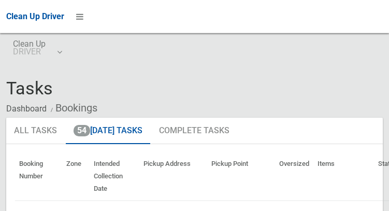 The height and width of the screenshot is (211, 389). Describe the element at coordinates (115, 176) in the screenshot. I see `th: Intended Collection Date` at that location.